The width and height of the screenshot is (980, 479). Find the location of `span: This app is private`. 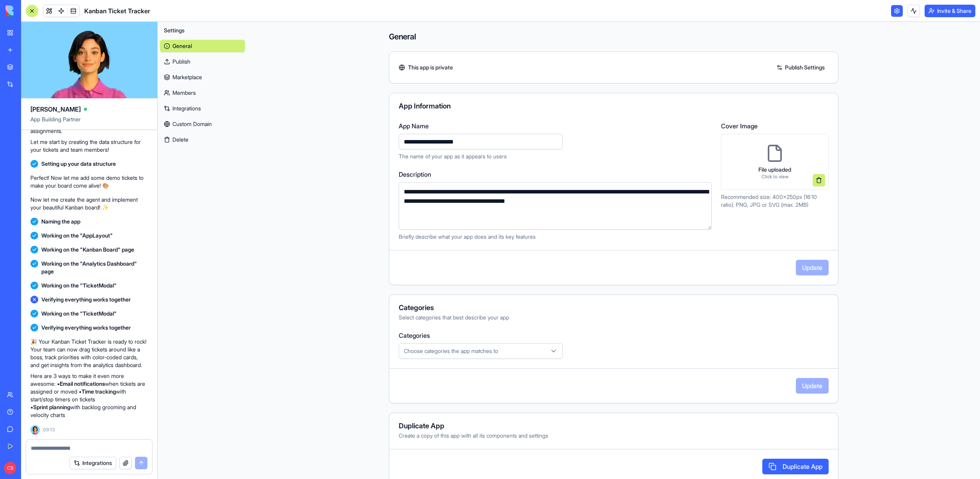

span: This app is private is located at coordinates (430, 68).